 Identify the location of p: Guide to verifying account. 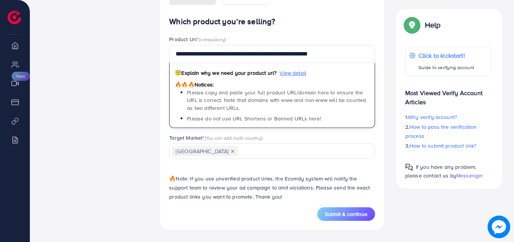
(446, 68).